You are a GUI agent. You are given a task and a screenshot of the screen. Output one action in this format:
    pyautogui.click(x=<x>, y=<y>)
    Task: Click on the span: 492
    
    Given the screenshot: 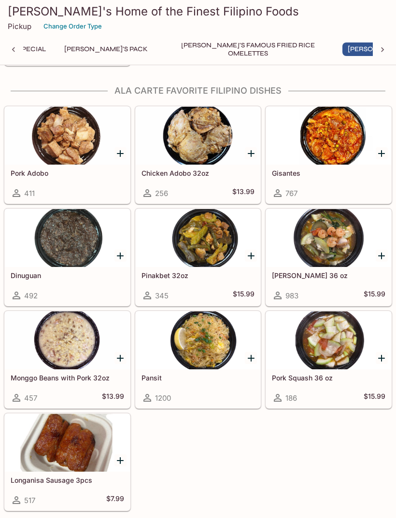 What is the action you would take?
    pyautogui.click(x=31, y=295)
    